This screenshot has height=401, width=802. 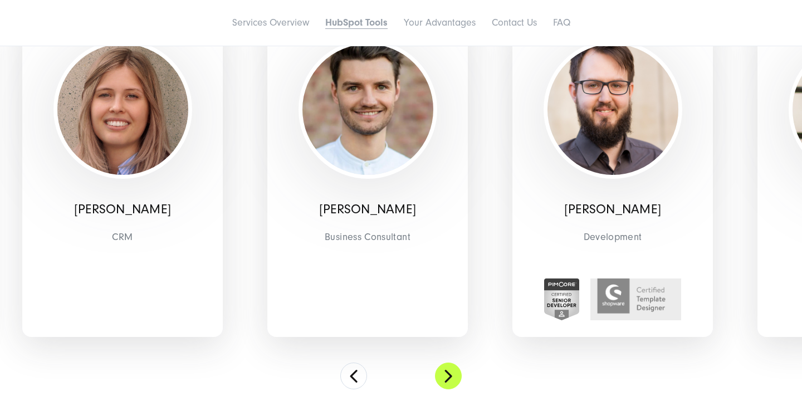 What do you see at coordinates (439, 22) in the screenshot?
I see `a: Your Advantages` at bounding box center [439, 22].